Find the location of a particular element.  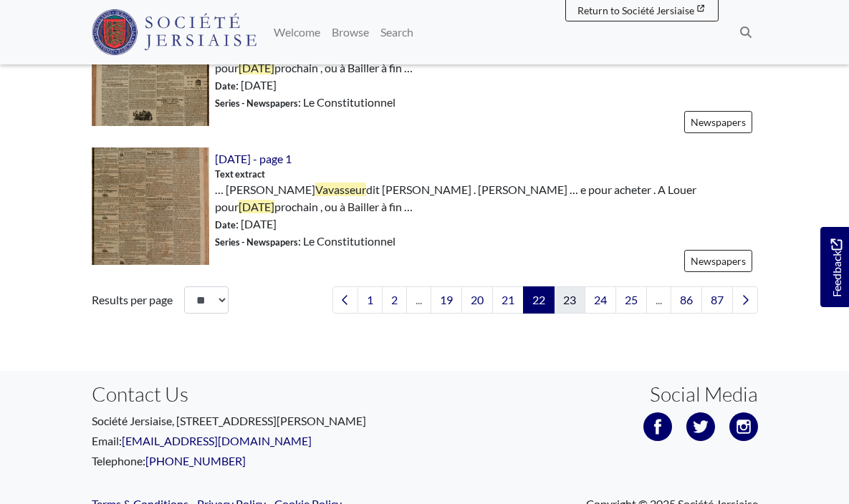

a: Goto page 25 is located at coordinates (631, 300).